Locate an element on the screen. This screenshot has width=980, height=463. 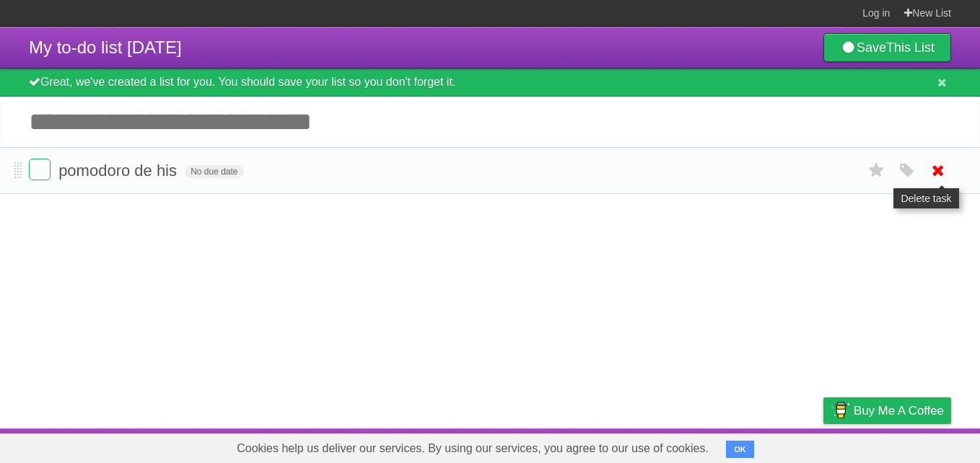
span: No due date is located at coordinates (214, 172).